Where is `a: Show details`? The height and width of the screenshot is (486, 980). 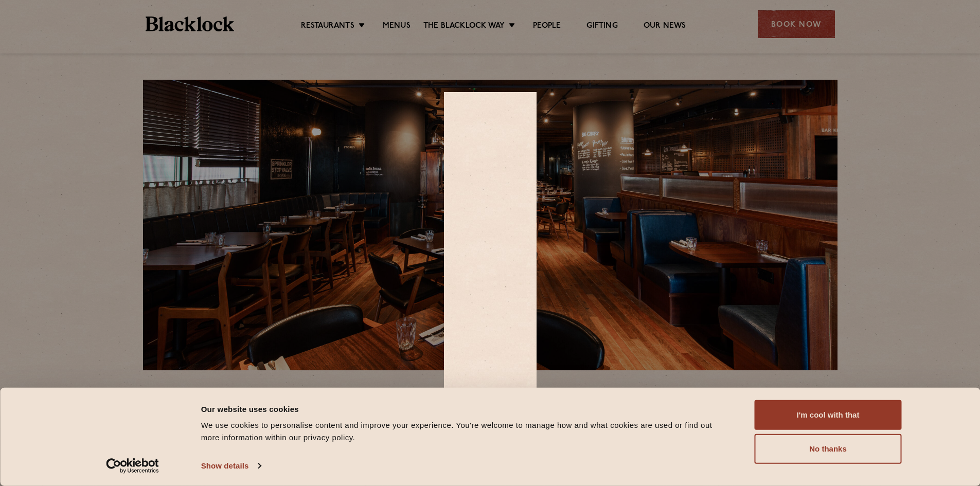
a: Show details is located at coordinates (231, 466).